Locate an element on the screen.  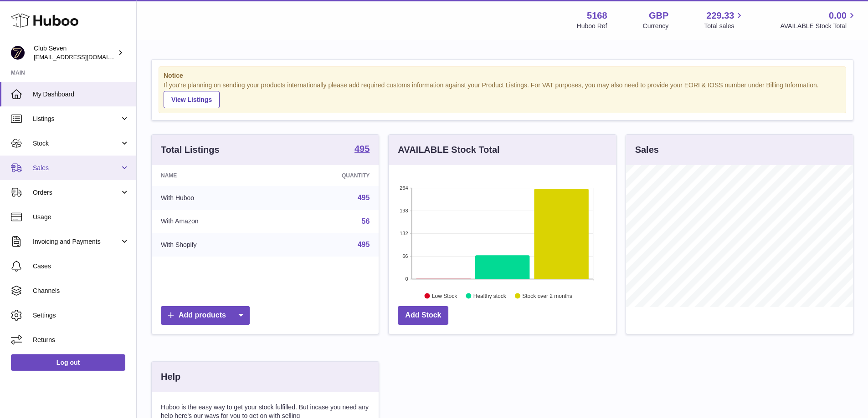
a: Add Stock is located at coordinates (422, 316).